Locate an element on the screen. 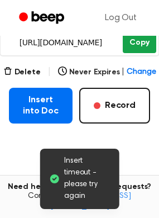  span: Contact us is located at coordinates (79, 201).